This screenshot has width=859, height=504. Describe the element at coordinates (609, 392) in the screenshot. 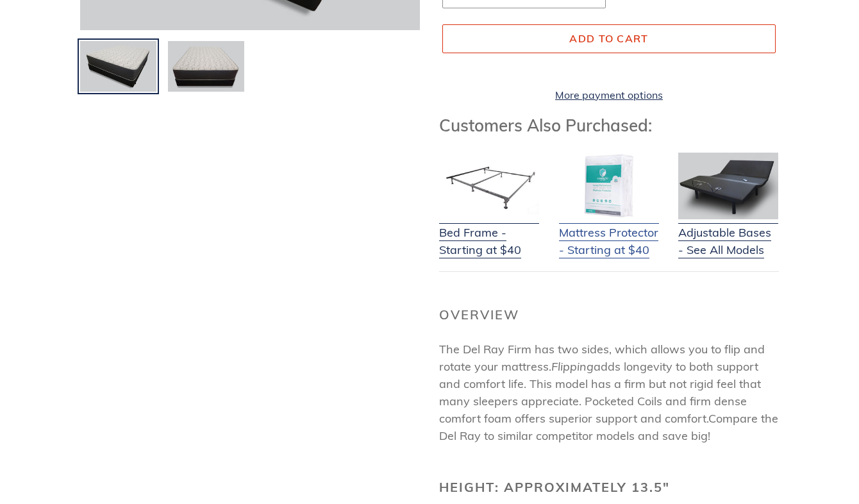

I see `p: Compare the Del Ray to similar competitor models and save big!` at that location.